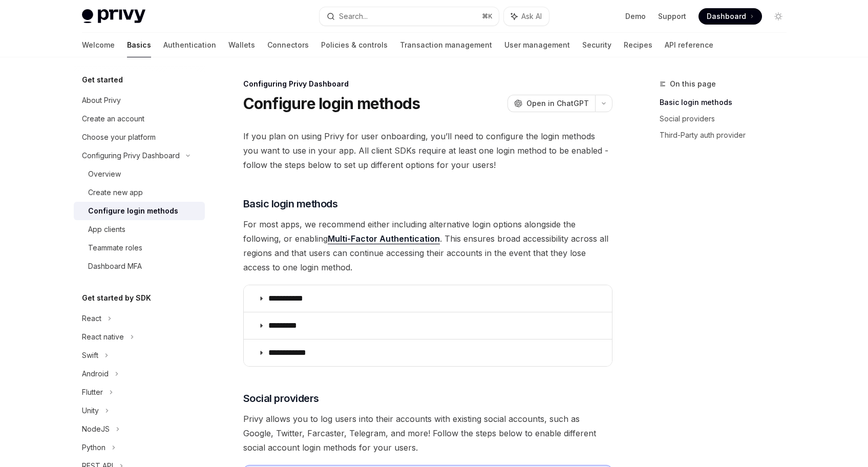 The image size is (868, 467). I want to click on a: Create new app, so click(139, 193).